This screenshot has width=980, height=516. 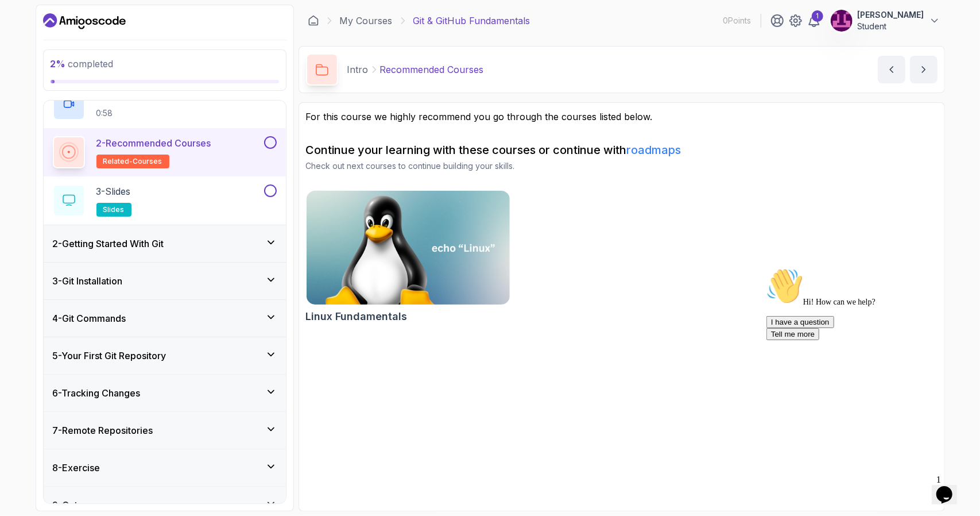 I want to click on p: 0 Points, so click(x=737, y=20).